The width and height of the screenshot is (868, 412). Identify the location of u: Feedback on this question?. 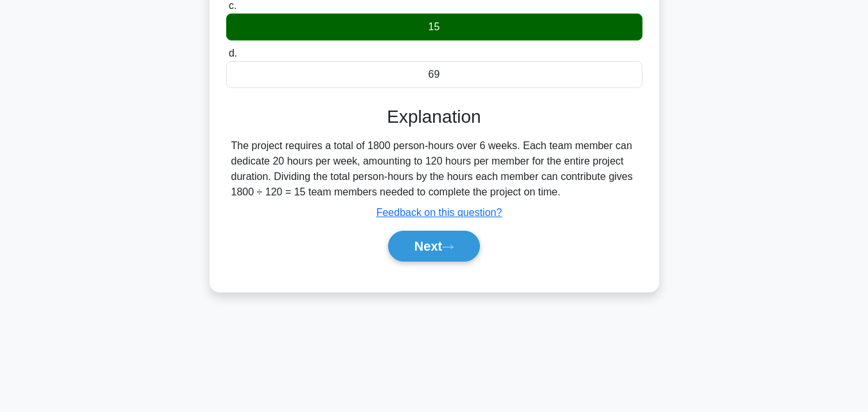
(439, 212).